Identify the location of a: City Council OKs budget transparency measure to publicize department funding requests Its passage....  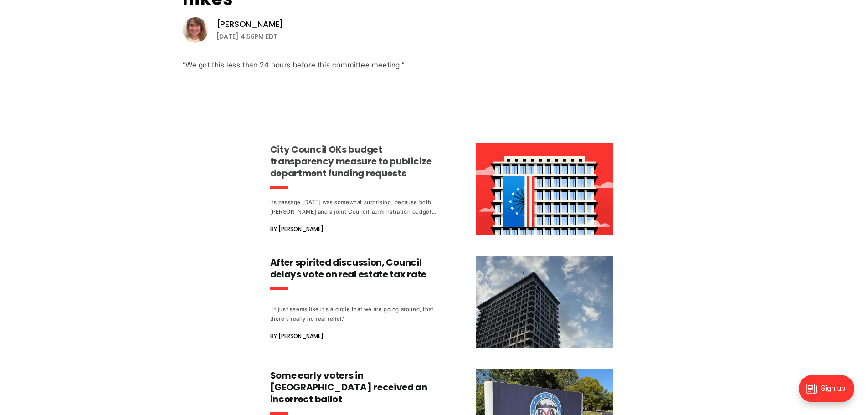
(441, 189).